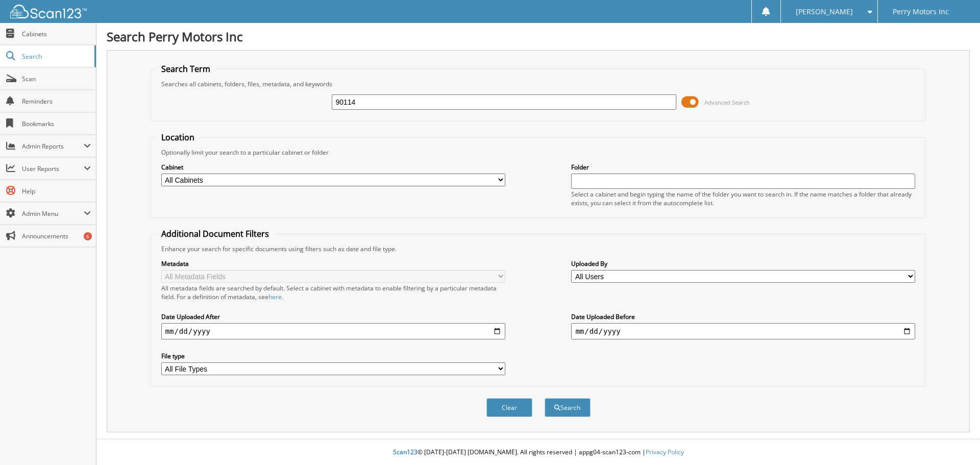  What do you see at coordinates (334, 167) in the screenshot?
I see `label: Cabinet` at bounding box center [334, 167].